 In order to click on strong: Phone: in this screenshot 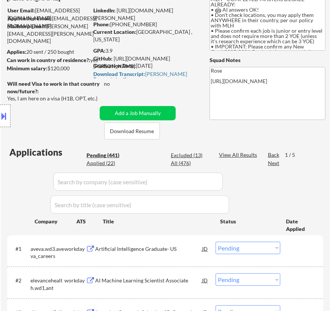, I will do `click(102, 24)`.